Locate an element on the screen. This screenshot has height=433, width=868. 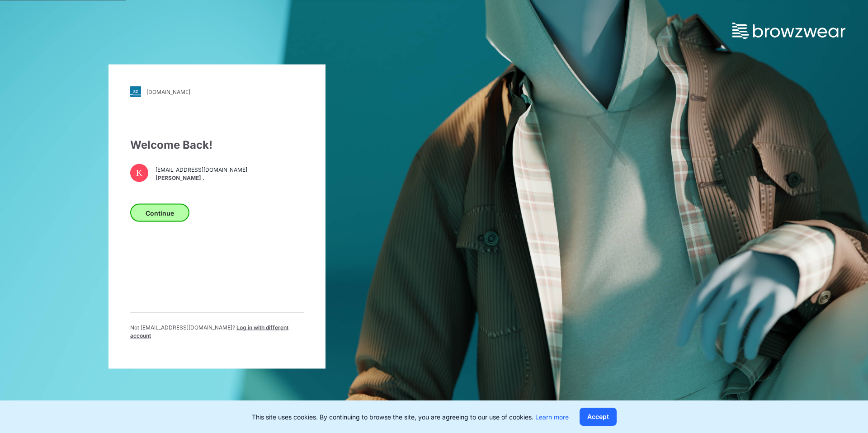
p: This site uses cookies. By continuing to browse the site, you are agreeing to our use of cookies. is located at coordinates (410, 417).